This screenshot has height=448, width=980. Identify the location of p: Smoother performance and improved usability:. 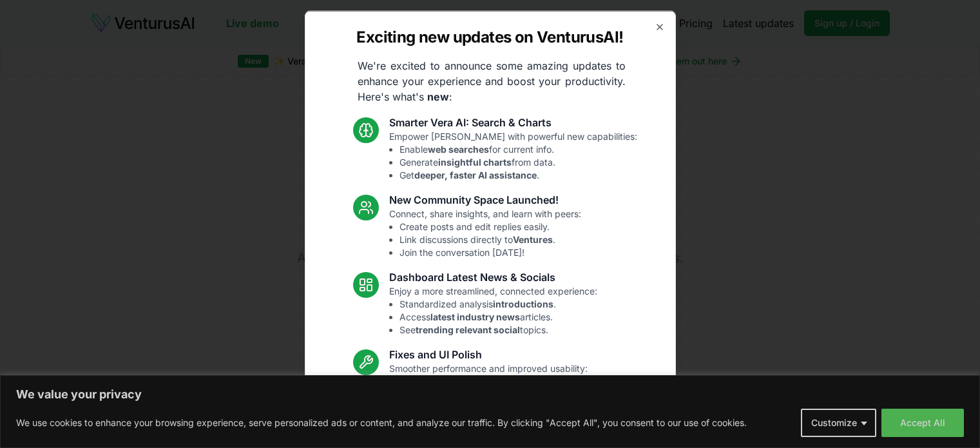
(488, 387).